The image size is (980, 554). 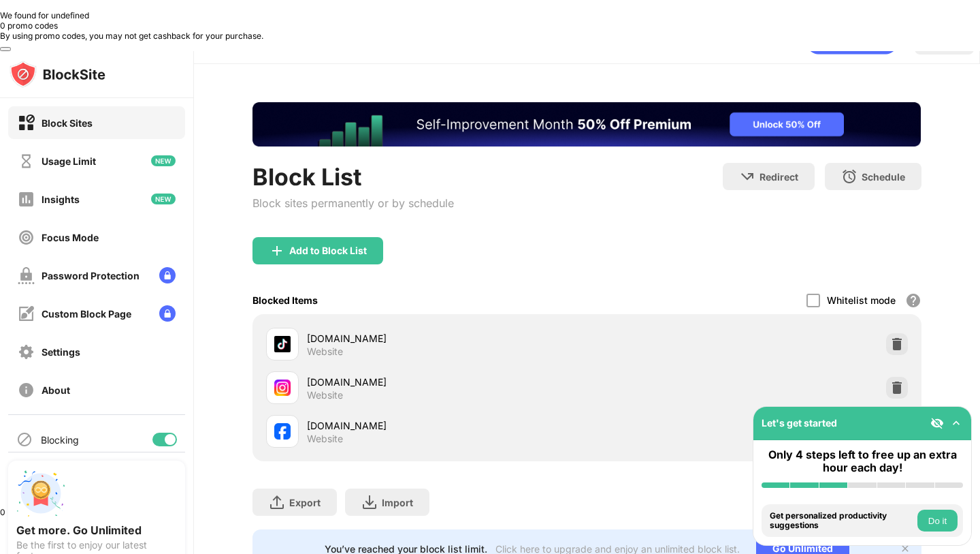 What do you see at coordinates (354, 176) in the screenshot?
I see `div: Block List` at bounding box center [354, 176].